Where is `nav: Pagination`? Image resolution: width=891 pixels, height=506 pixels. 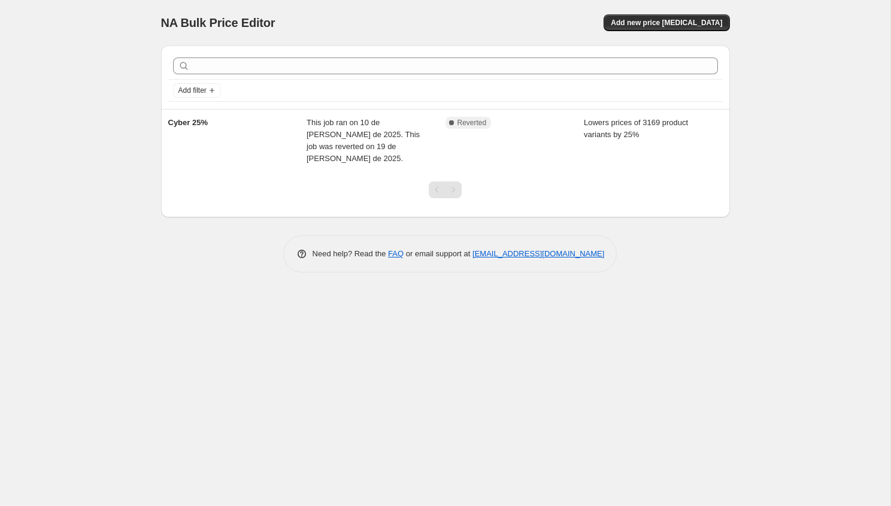
nav: Pagination is located at coordinates (445, 190).